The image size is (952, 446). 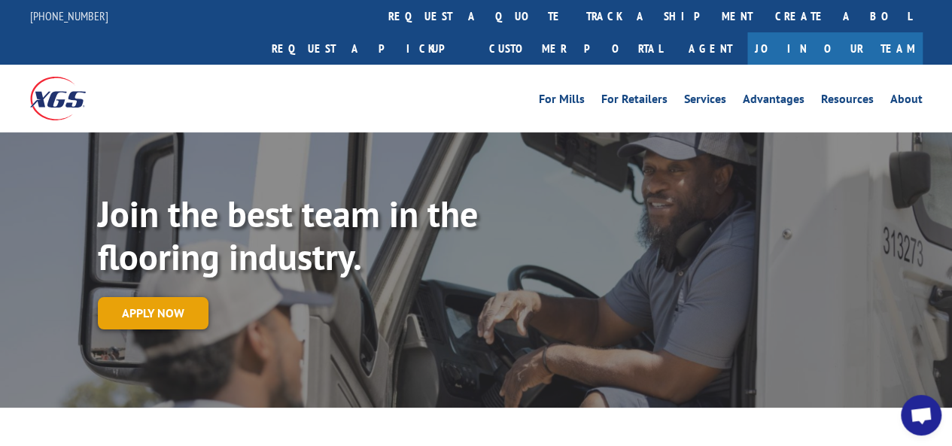 I want to click on a: Request a pickup, so click(x=369, y=48).